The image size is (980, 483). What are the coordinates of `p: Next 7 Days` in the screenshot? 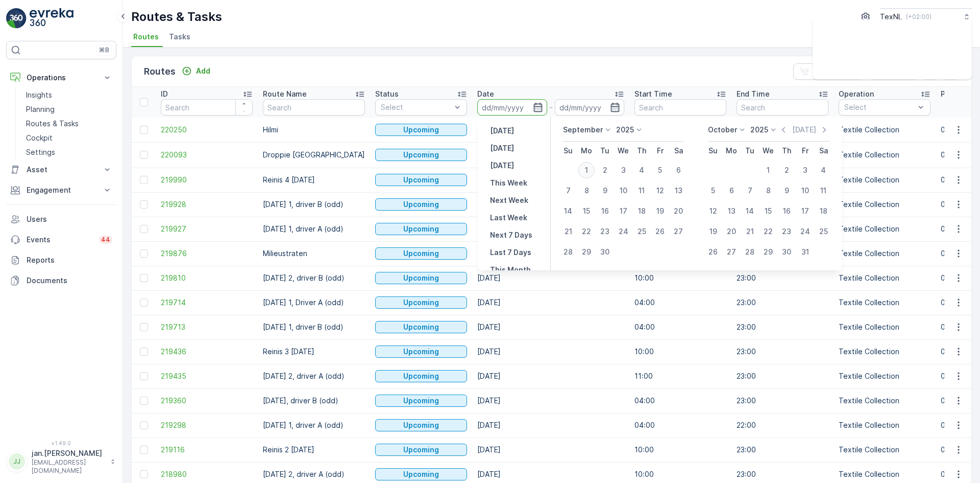 It's located at (511, 235).